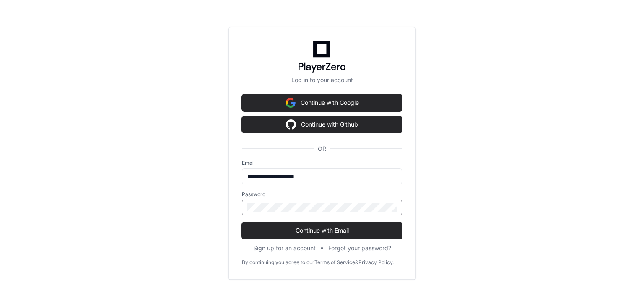 This screenshot has width=644, height=306. I want to click on a: Privacy Policy., so click(376, 263).